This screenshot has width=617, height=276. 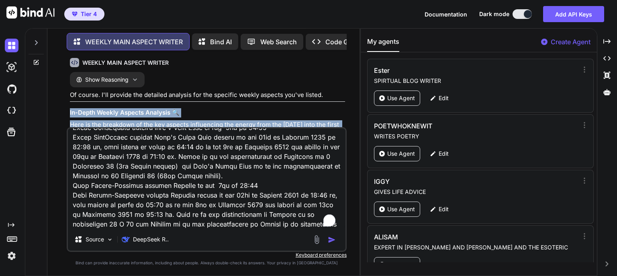 I want to click on p: GIVES LIFE ADVICE, so click(x=476, y=192).